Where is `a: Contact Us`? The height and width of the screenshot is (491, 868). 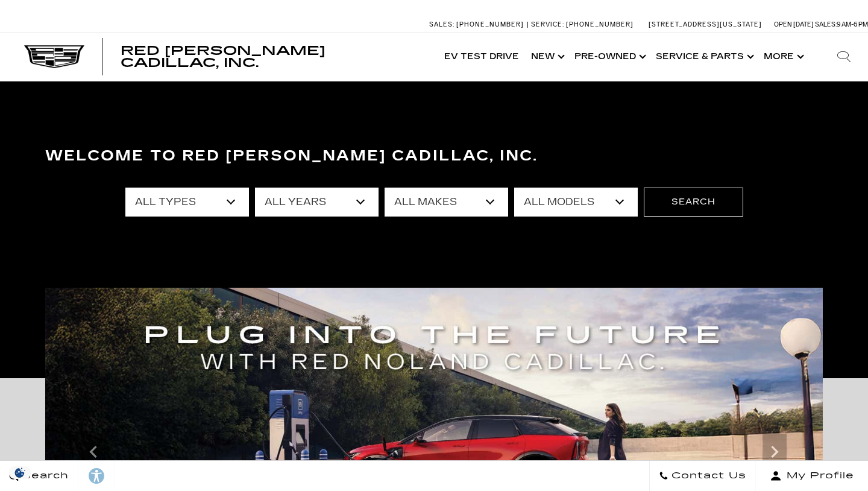 a: Contact Us is located at coordinates (702, 476).